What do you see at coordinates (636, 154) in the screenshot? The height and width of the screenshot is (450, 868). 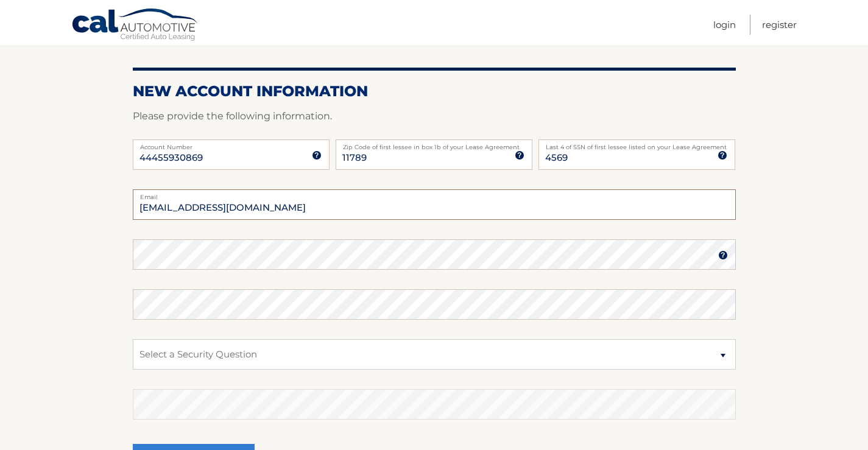 I see `input: SSN or EIN (last 4 digits only)` at bounding box center [636, 154].